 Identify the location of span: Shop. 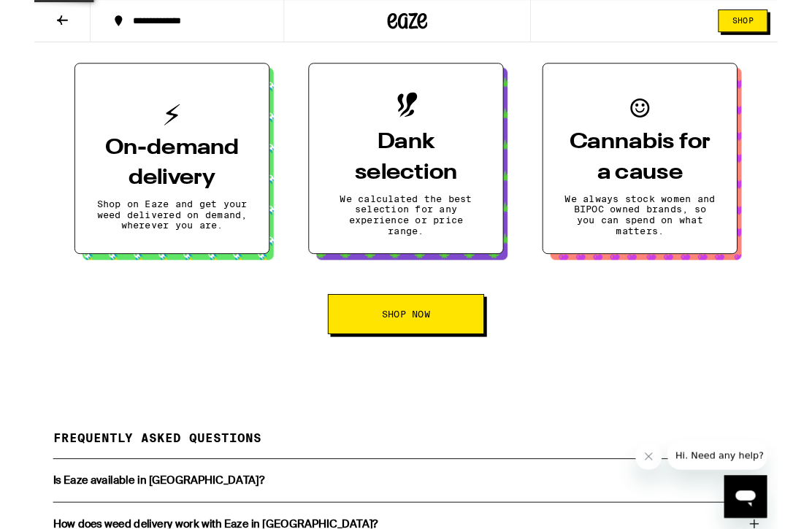
(774, 23).